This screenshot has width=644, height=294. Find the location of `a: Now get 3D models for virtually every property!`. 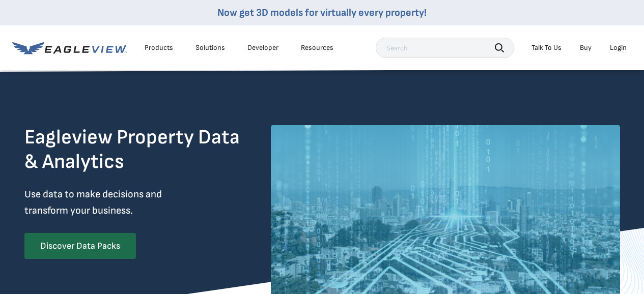

a: Now get 3D models for virtually every property! is located at coordinates (322, 12).